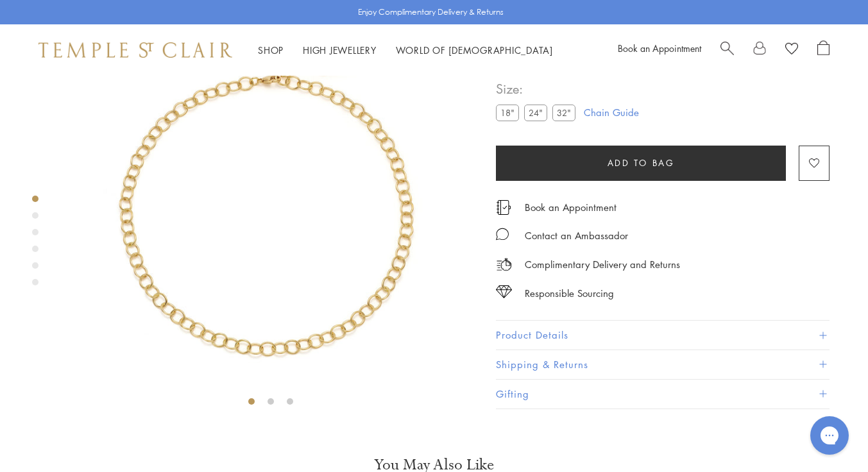 This screenshot has height=472, width=868. Describe the element at coordinates (641, 163) in the screenshot. I see `button: Add to bag` at that location.